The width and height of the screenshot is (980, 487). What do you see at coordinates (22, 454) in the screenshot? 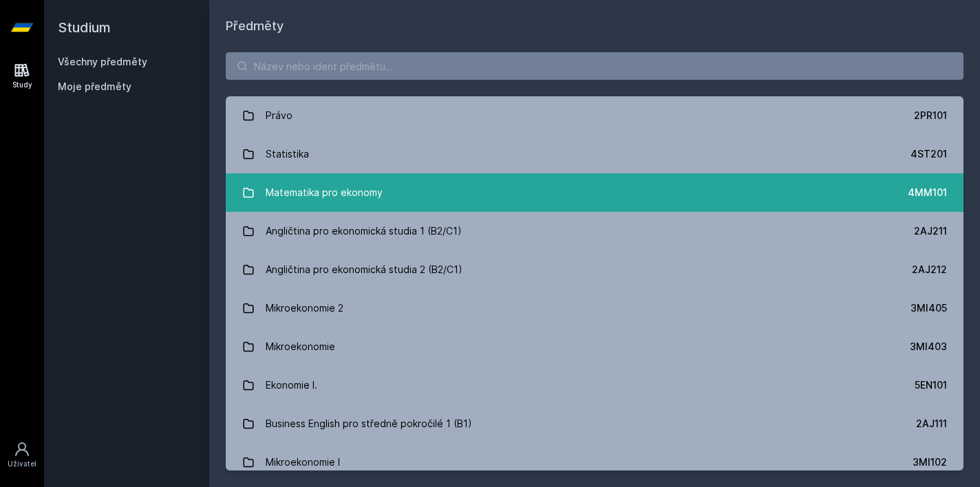
I see `a: Uživatel` at bounding box center [22, 454].